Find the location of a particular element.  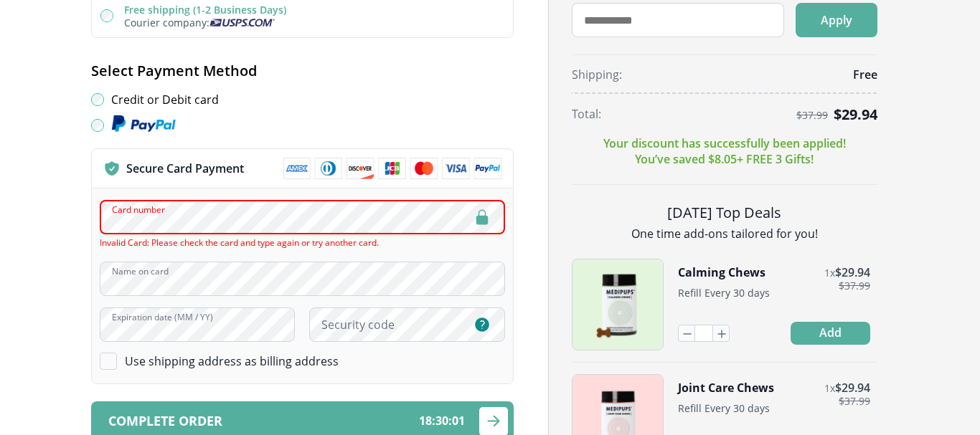

p: Your discount has successfully been applied! You’ve saved $ 8.05 + FREE 3 Gifts! is located at coordinates (724, 151).